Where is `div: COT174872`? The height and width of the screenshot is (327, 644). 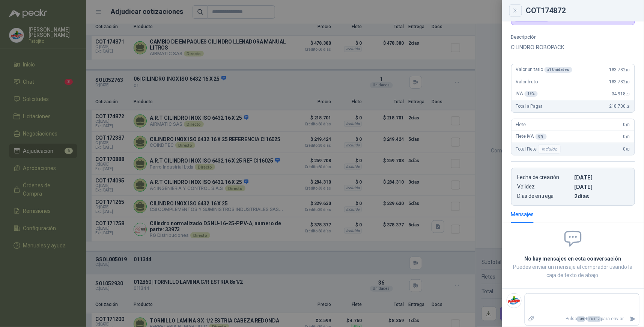
div: COT174872 is located at coordinates (581, 10).